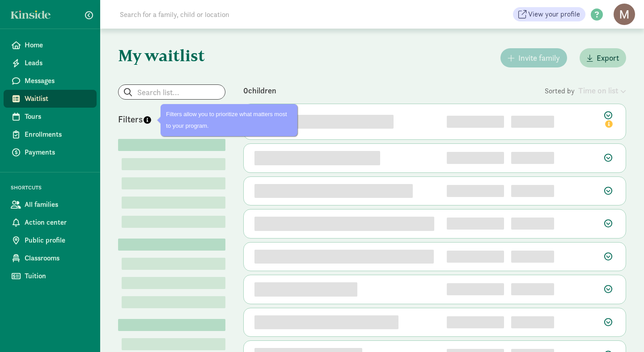 This screenshot has width=644, height=352. I want to click on span: Export, so click(608, 58).